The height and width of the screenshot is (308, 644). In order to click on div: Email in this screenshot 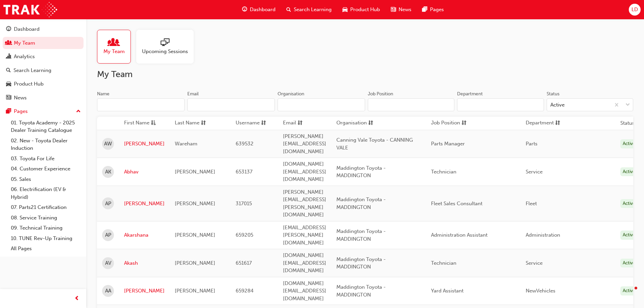, I will do `click(193, 94)`.